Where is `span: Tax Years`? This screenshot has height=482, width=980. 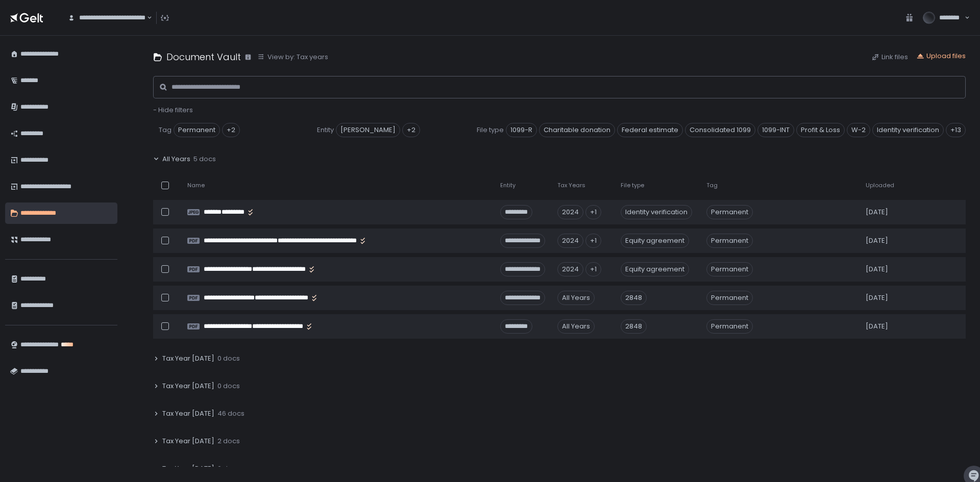 span: Tax Years is located at coordinates (571, 185).